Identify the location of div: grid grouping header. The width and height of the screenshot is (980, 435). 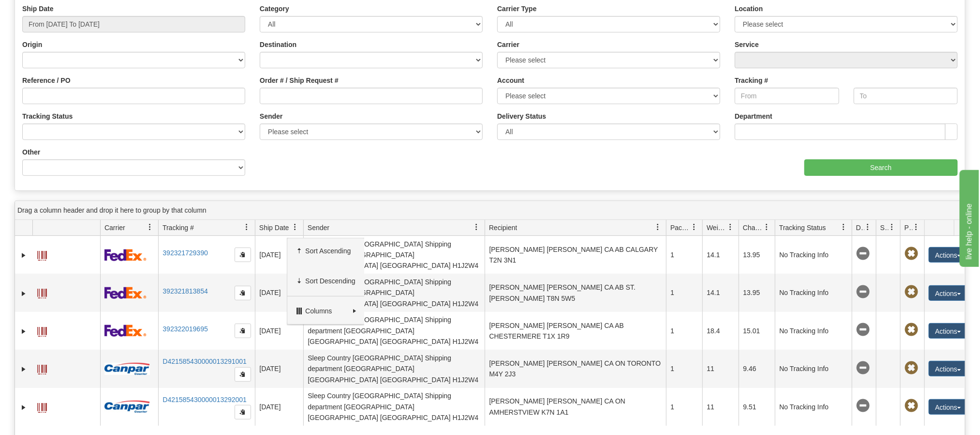
(490, 210).